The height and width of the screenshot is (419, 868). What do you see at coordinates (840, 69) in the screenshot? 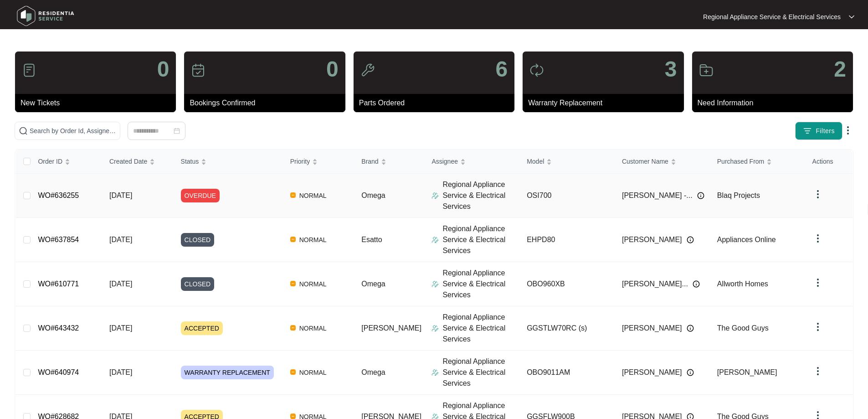
I see `p: 2` at bounding box center [840, 69].